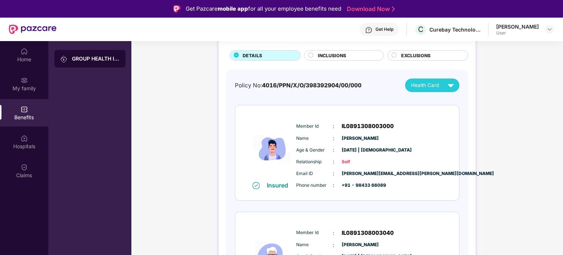 The height and width of the screenshot is (255, 563). What do you see at coordinates (263, 9) in the screenshot?
I see `div: Get Pazcare for all your employee benefits need` at bounding box center [263, 9].